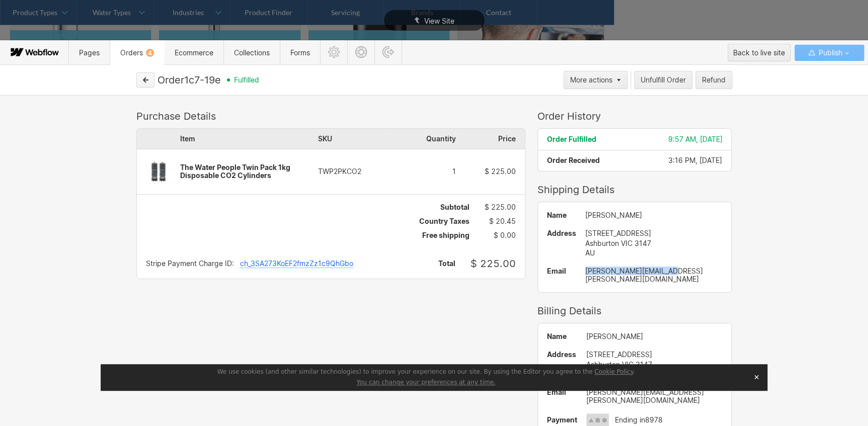 This screenshot has height=426, width=868. I want to click on div: ch_3SA273KoEF2fmzZz1c9QhGbo, so click(296, 264).